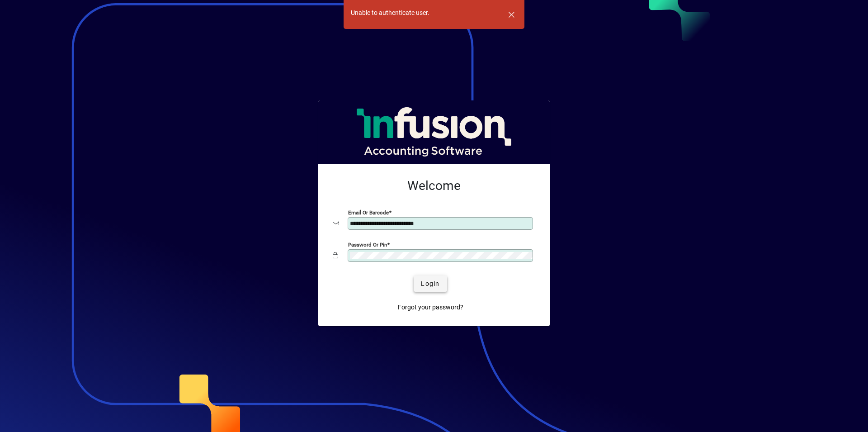 This screenshot has width=868, height=432. Describe the element at coordinates (430, 308) in the screenshot. I see `span: Forgot your password?` at that location.